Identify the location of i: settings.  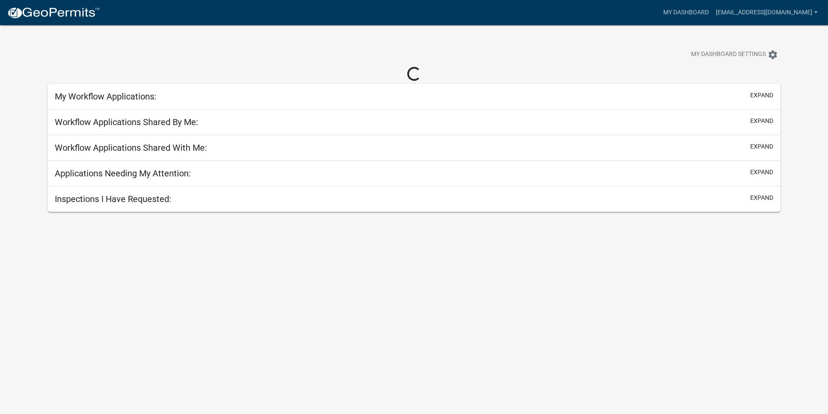
(773, 55).